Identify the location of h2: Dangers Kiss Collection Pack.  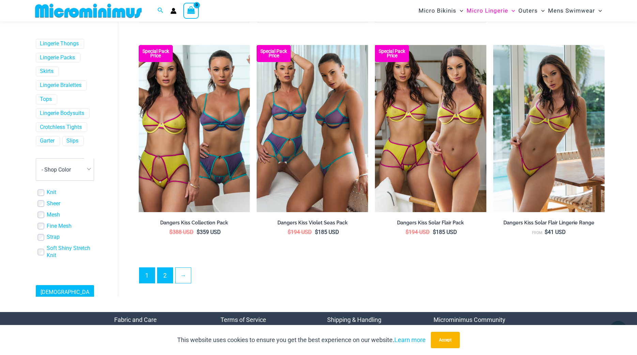
(194, 223).